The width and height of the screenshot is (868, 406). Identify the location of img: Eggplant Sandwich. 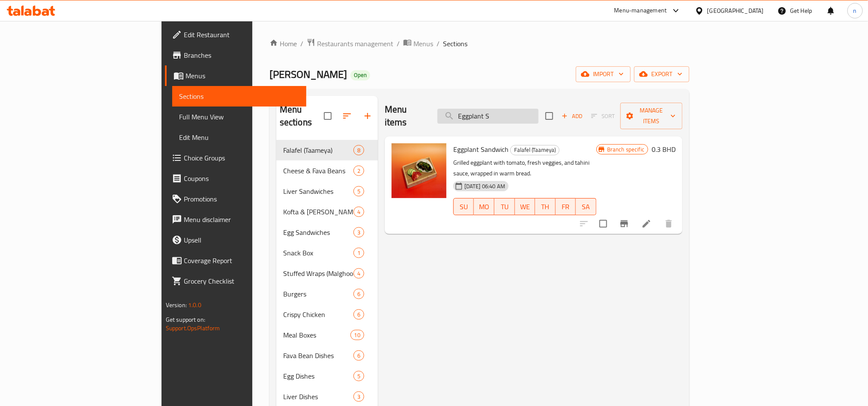
(419, 171).